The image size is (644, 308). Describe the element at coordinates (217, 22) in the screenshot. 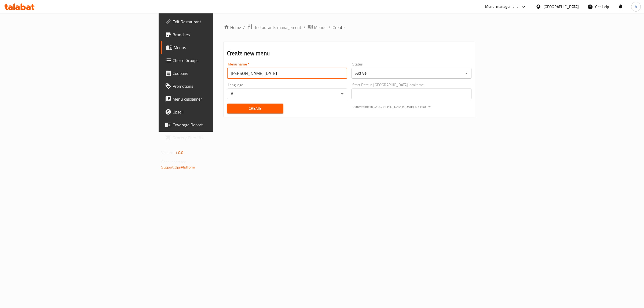

I see `span: Edit Restaurant` at that location.